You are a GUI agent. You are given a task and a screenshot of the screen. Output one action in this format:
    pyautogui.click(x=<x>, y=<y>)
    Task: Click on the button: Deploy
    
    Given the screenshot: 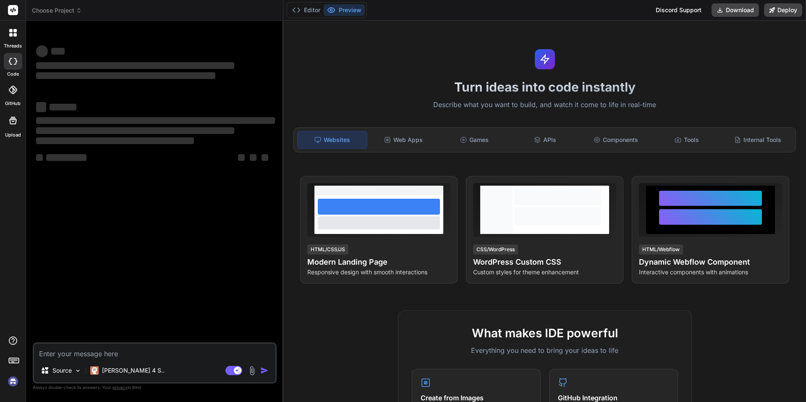 What is the action you would take?
    pyautogui.click(x=782, y=10)
    